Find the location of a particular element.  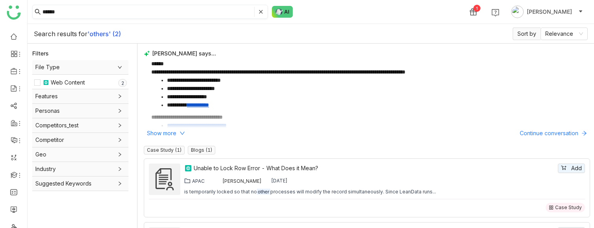

div: 1 is located at coordinates (477, 8).